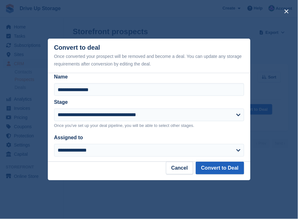 Image resolution: width=298 pixels, height=219 pixels. What do you see at coordinates (149, 126) in the screenshot?
I see `p: Once you've set up your deal pipeline, you will be able to select other stages.` at bounding box center [149, 126].